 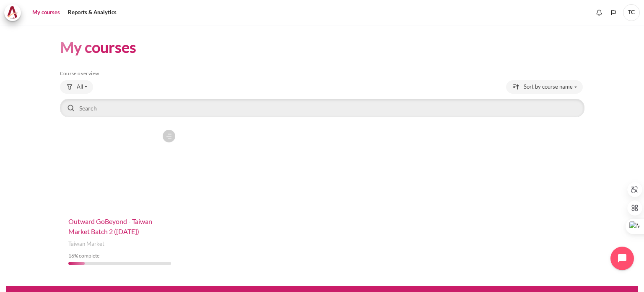 What do you see at coordinates (548, 87) in the screenshot?
I see `span: Sort by course name` at bounding box center [548, 87].